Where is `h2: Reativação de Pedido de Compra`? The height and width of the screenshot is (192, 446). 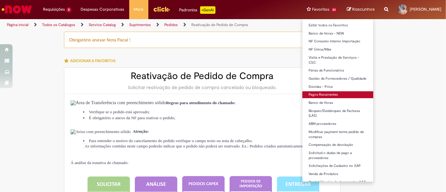 h2: Reativação de Pedido de Compra is located at coordinates (202, 76).